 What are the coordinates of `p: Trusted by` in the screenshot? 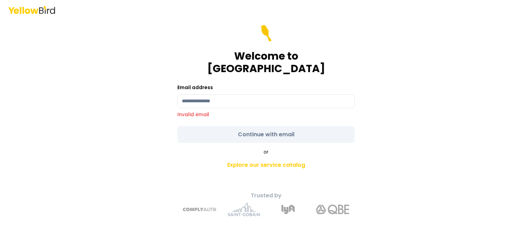 It's located at (266, 195).